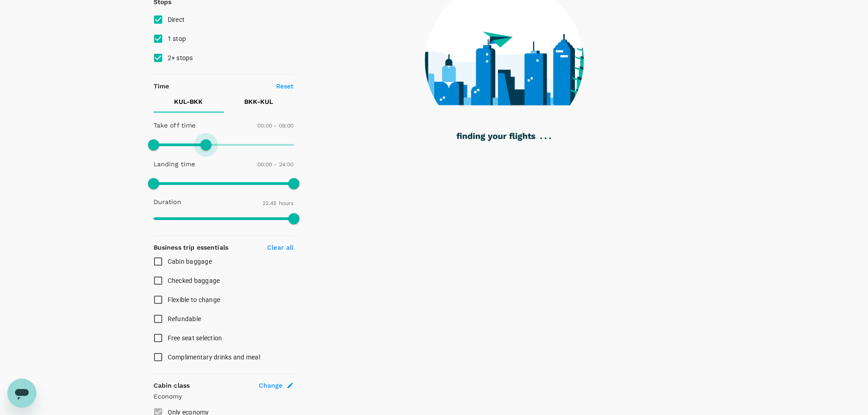  Describe the element at coordinates (176, 20) in the screenshot. I see `span: Direct` at that location.